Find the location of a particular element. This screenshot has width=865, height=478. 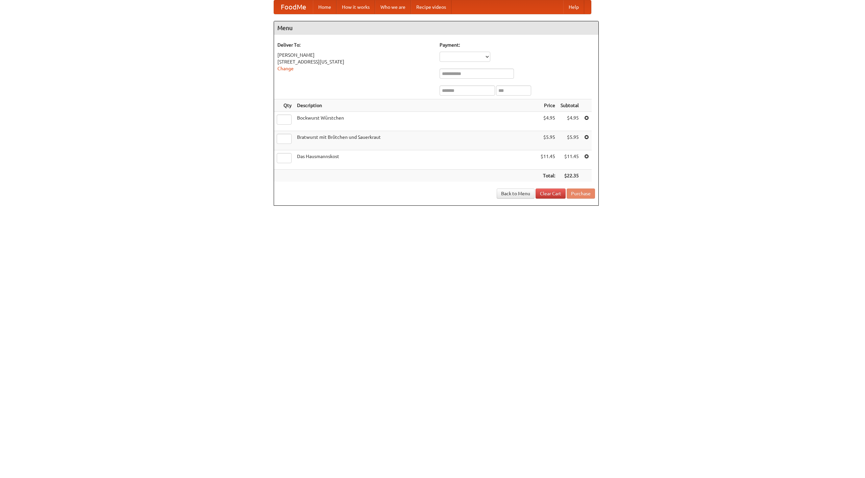

a: Change is located at coordinates (285, 69).